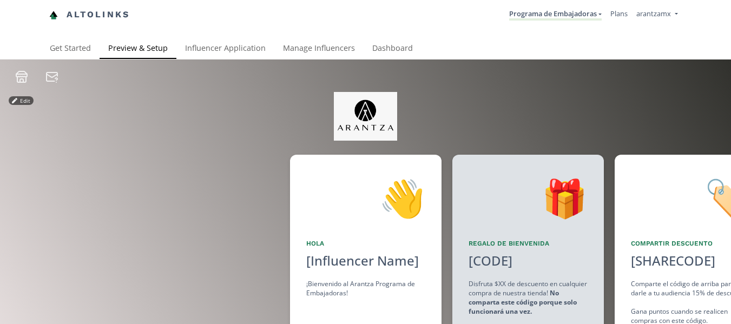 This screenshot has width=731, height=324. I want to click on span: arantzamx, so click(653, 14).